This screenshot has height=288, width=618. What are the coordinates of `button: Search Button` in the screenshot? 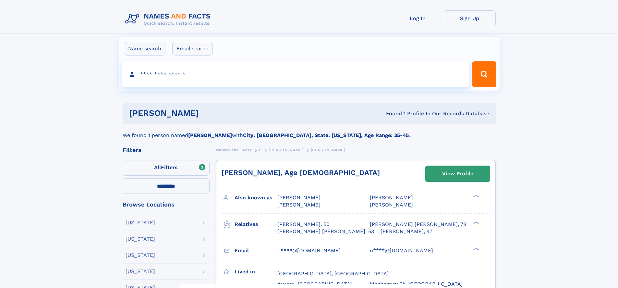 It's located at (484, 74).